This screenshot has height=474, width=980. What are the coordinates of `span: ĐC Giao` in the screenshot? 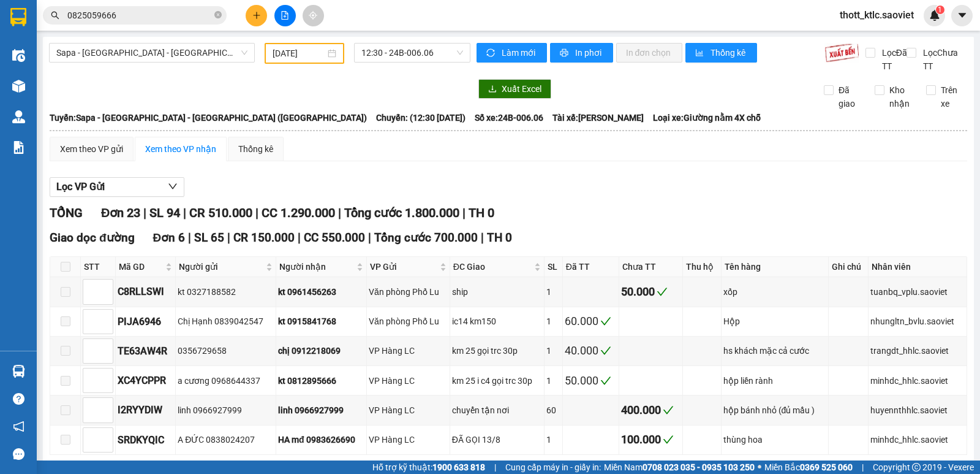 It's located at (493, 267).